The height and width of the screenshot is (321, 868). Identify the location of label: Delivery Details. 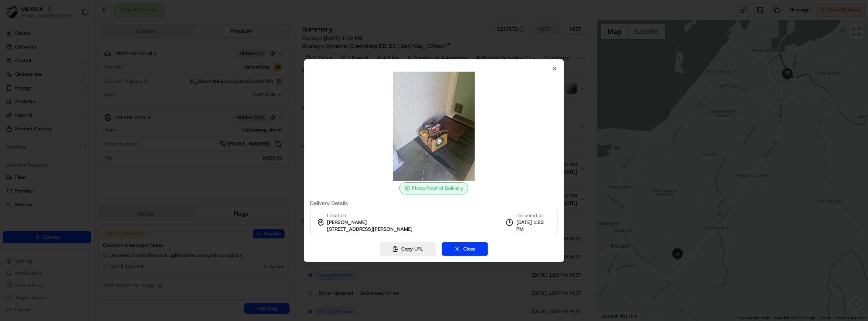
(434, 203).